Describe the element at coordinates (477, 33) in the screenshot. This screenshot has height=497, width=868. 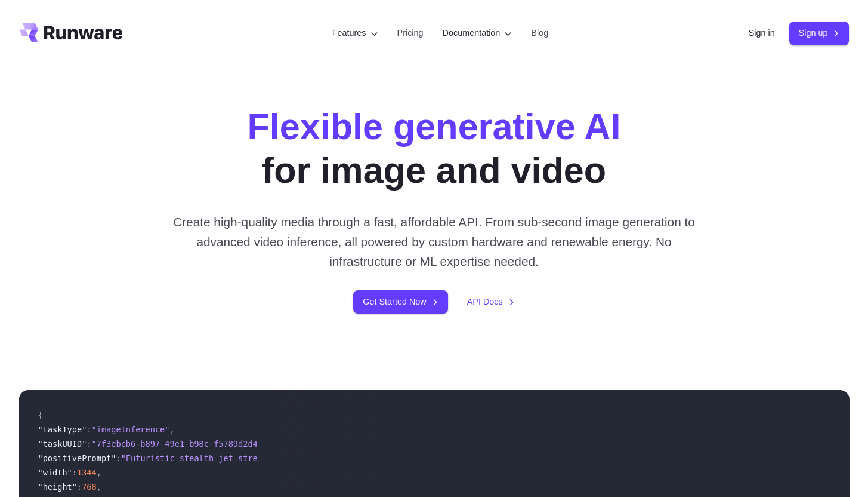
I see `label: Documentation` at that location.